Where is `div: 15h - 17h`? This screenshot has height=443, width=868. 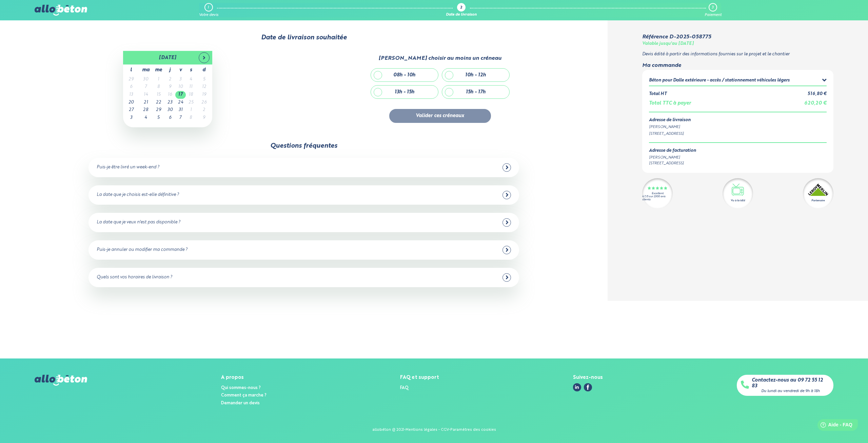
div: 15h - 17h is located at coordinates (475, 92).